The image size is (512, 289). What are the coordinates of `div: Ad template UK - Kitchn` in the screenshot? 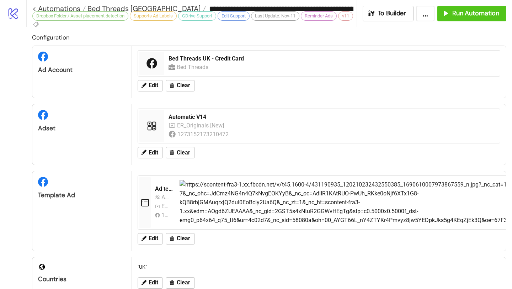 It's located at (164, 189).